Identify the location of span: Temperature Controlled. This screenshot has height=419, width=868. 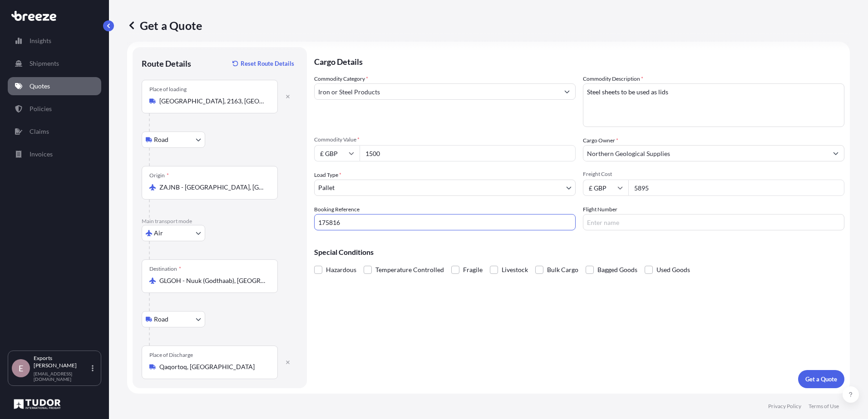
(409, 270).